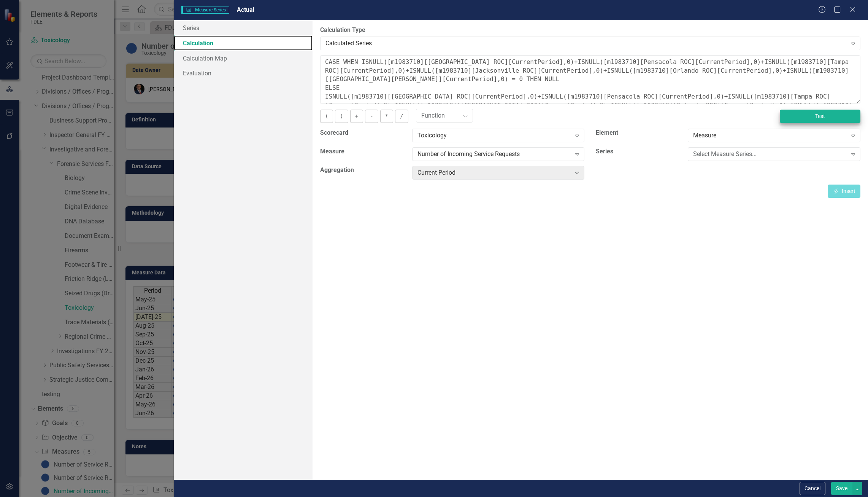  What do you see at coordinates (820, 116) in the screenshot?
I see `button: Test` at bounding box center [820, 116].